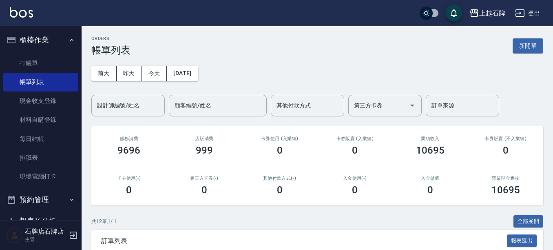 The width and height of the screenshot is (553, 250). Describe the element at coordinates (430, 178) in the screenshot. I see `h2: 入金儲值` at that location.